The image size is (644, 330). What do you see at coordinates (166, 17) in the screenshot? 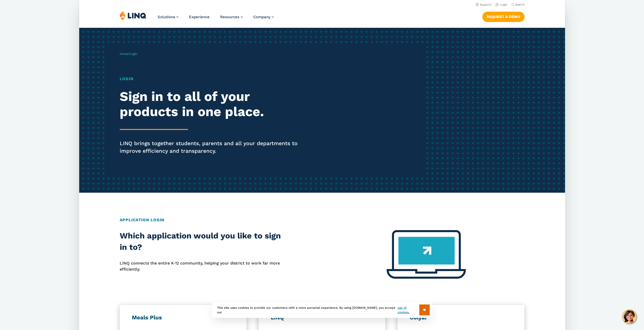
I see `span: Solutions` at bounding box center [166, 17].